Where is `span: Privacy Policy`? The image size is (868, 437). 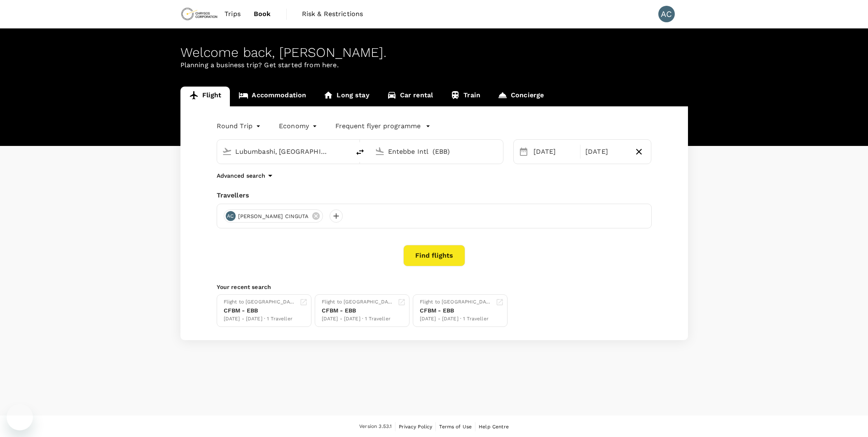 span: Privacy Policy is located at coordinates (415, 426).